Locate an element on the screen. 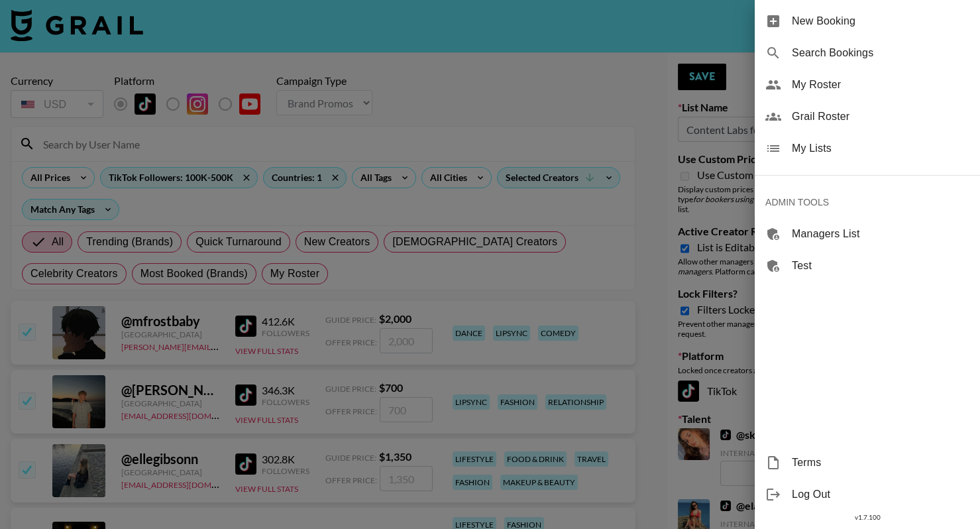 This screenshot has width=980, height=529. span: Terms is located at coordinates (880, 463).